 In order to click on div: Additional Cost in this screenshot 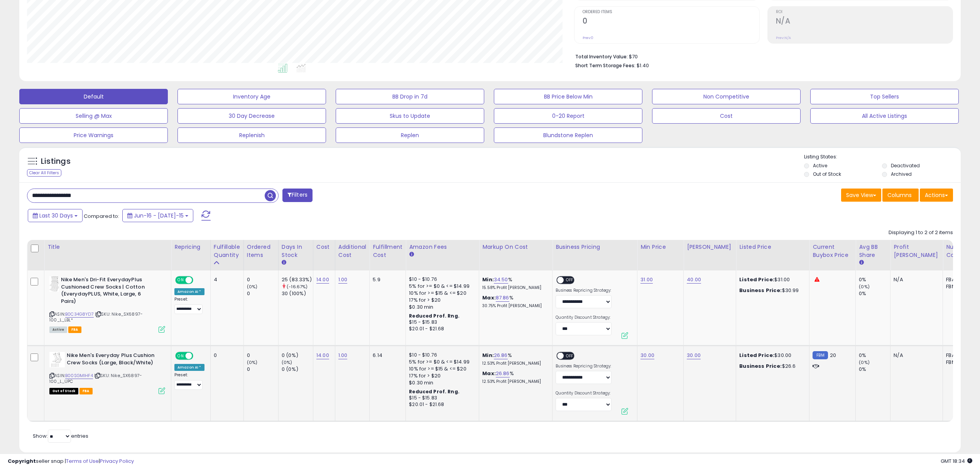, I will do `click(352, 251)`.